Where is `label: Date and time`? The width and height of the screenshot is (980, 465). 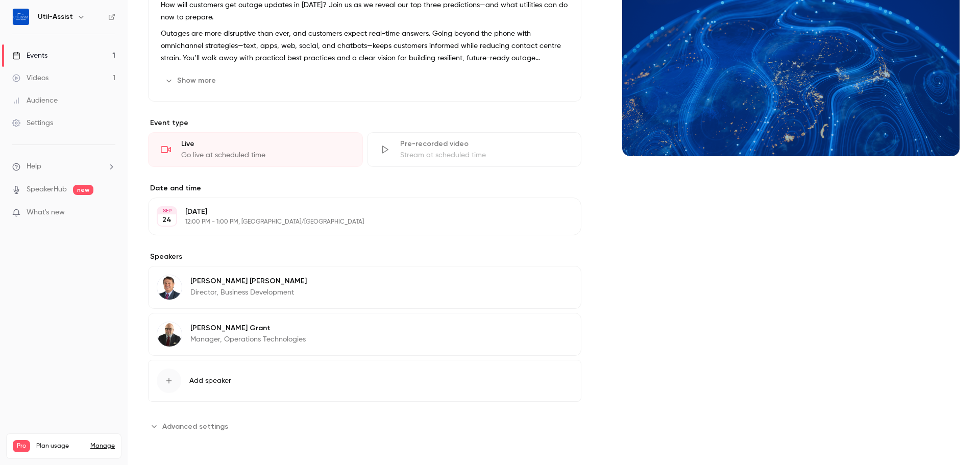
label: Date and time is located at coordinates (364, 189).